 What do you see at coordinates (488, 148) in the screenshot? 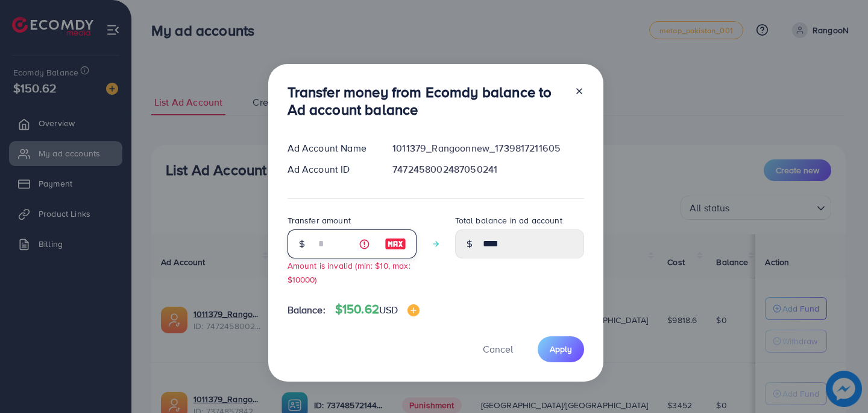
I see `div: 1011379_Rangoonnew_1739817211605` at bounding box center [488, 148].